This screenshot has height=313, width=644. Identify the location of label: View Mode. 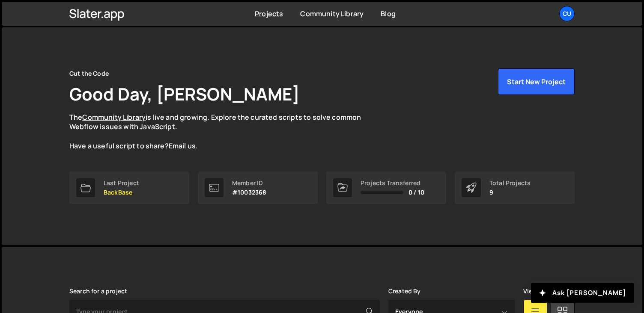
(539, 292).